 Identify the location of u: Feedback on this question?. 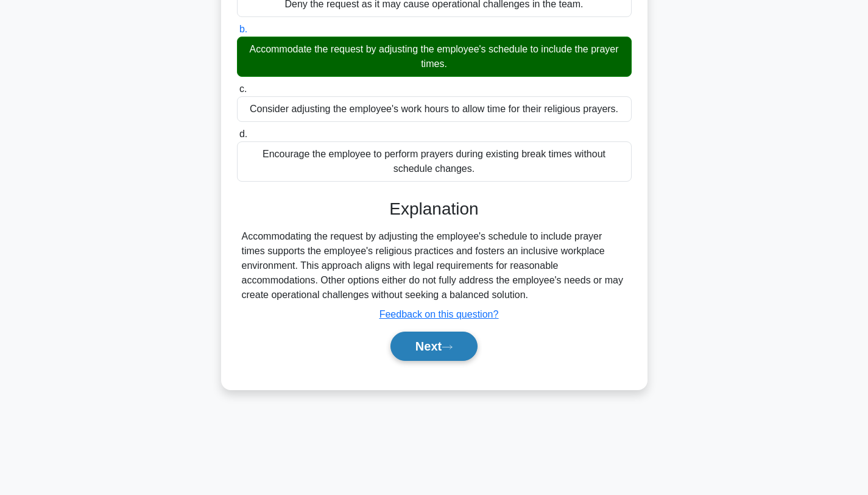
(439, 314).